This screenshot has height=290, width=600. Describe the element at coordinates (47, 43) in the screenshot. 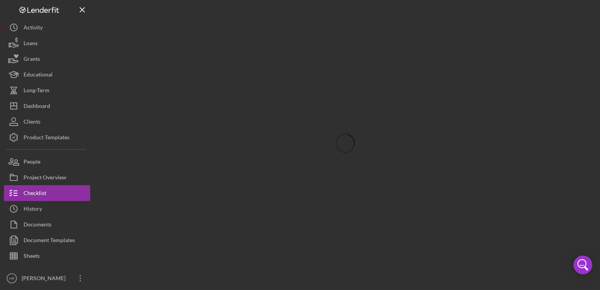

I see `button: Loans` at that location.